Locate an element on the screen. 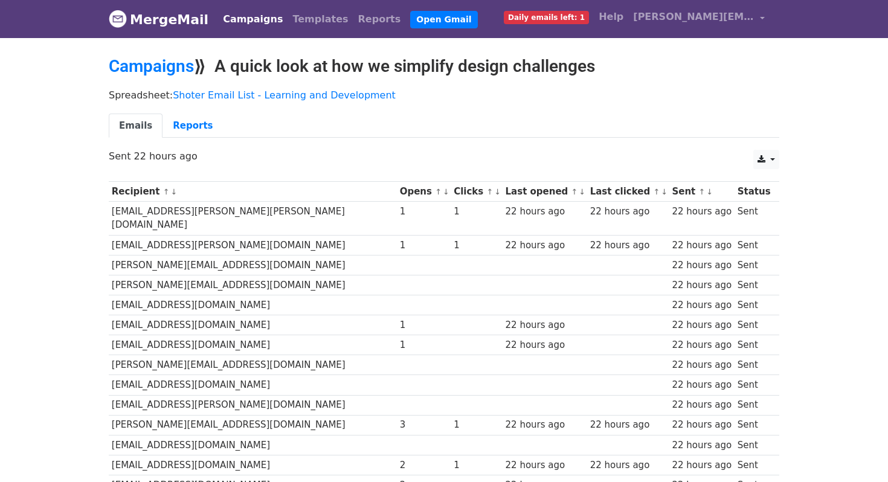  div: 3 is located at coordinates (424, 425).